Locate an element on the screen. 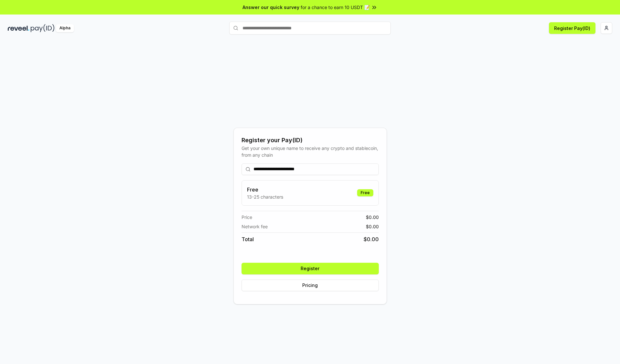 Image resolution: width=620 pixels, height=364 pixels. div: Free is located at coordinates (365, 193).